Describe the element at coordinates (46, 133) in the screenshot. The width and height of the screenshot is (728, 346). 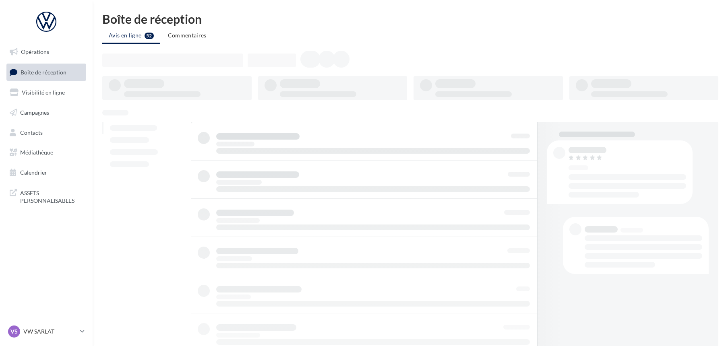
I see `a: Contacts` at that location.